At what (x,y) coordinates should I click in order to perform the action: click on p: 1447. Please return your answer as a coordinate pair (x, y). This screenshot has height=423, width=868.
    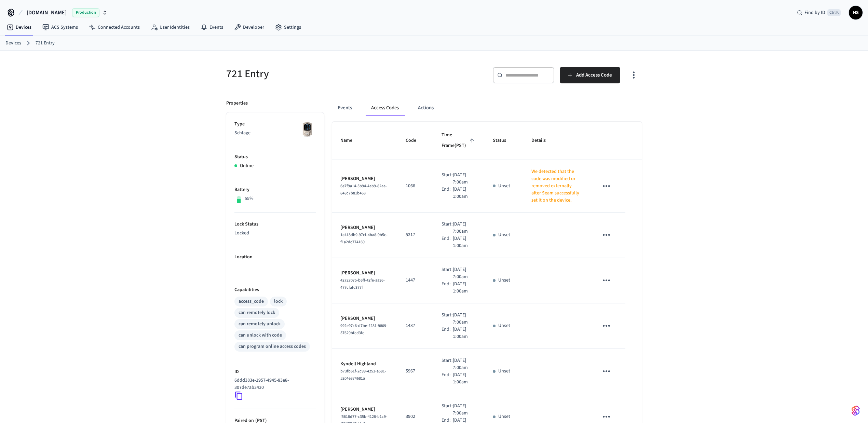
    Looking at the image, I should click on (415, 280).